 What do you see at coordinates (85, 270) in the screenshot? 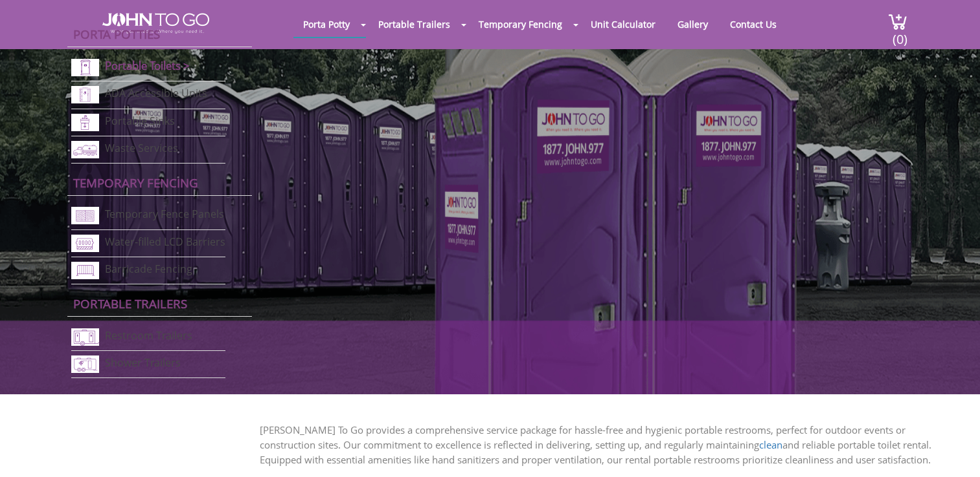
I see `img: barricade-fencing-icon-new.png` at bounding box center [85, 270].